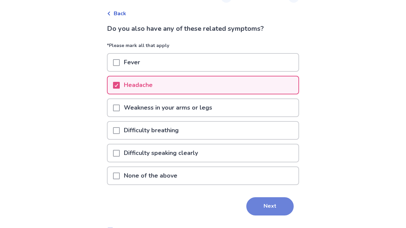  I want to click on p: *Please mark all that apply, so click(203, 47).